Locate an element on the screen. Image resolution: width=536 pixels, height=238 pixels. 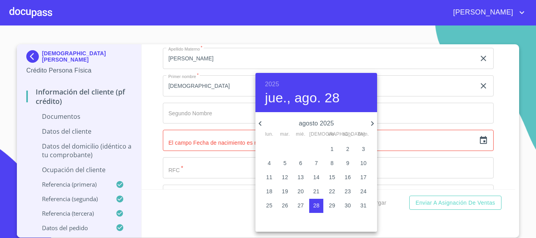
span: vie. is located at coordinates (332, 135).